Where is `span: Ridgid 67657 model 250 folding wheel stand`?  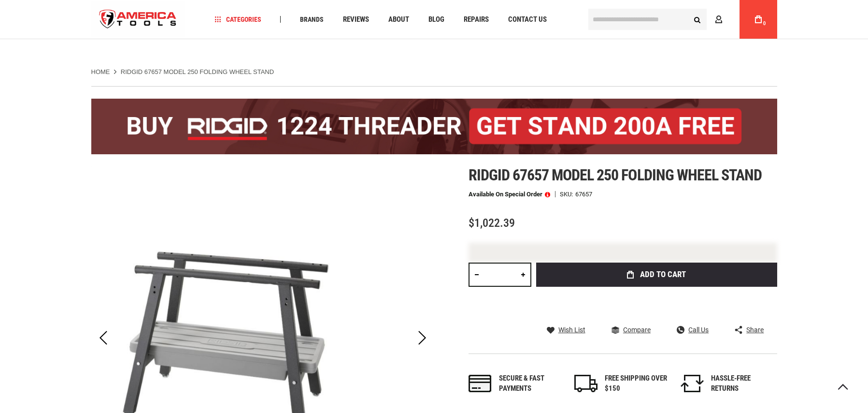 span: Ridgid 67657 model 250 folding wheel stand is located at coordinates (616, 175).